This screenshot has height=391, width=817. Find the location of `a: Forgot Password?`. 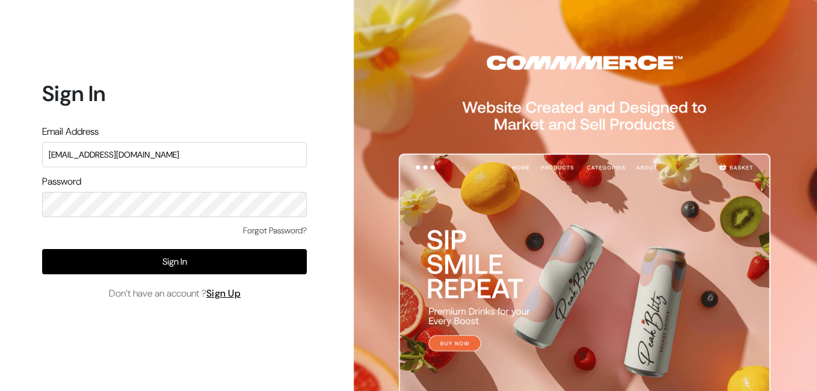

a: Forgot Password? is located at coordinates (275, 231).